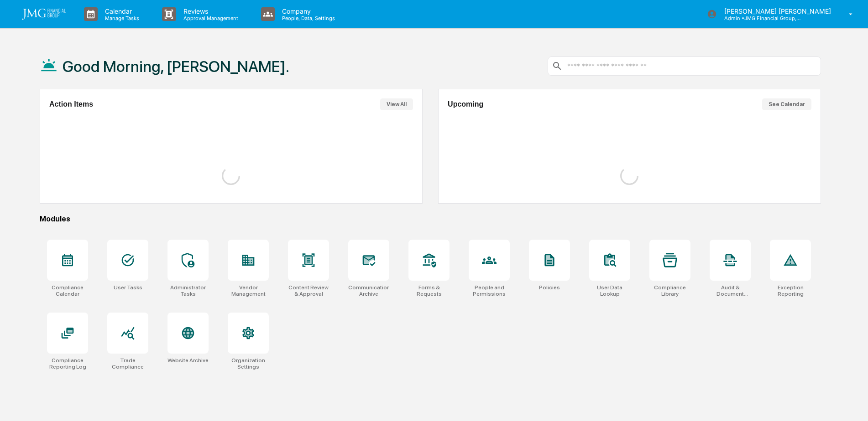 The height and width of the screenshot is (421, 868). I want to click on h2: Upcoming, so click(466, 104).